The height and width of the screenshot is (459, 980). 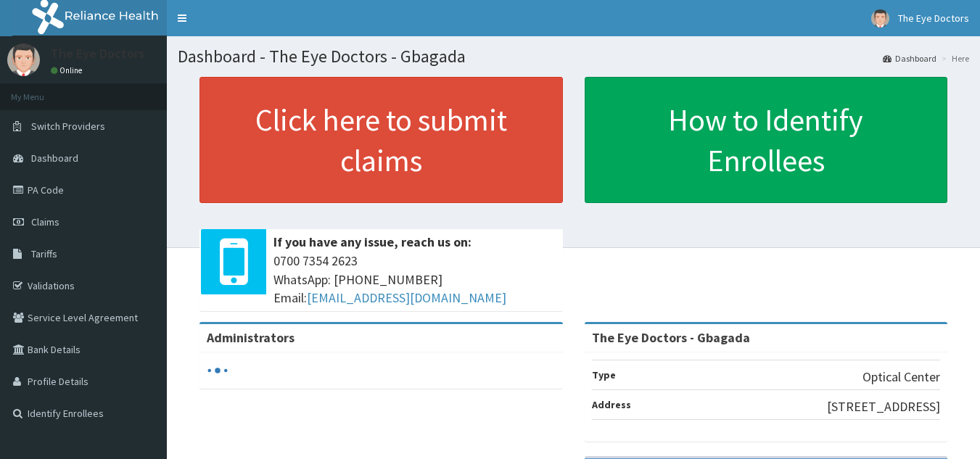 I want to click on b: If you have any issue, reach us on:, so click(x=372, y=241).